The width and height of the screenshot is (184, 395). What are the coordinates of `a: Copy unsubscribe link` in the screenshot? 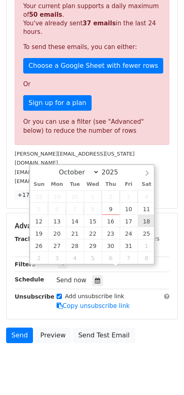 It's located at (93, 306).